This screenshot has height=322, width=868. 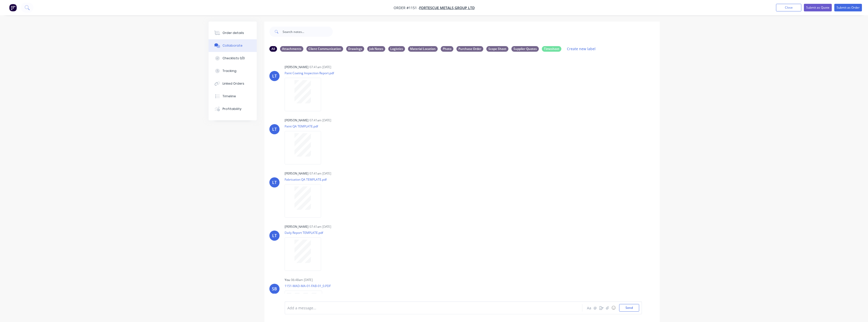 What do you see at coordinates (447, 8) in the screenshot?
I see `a: FORTESCUE METALS GROUP LTD` at bounding box center [447, 8].